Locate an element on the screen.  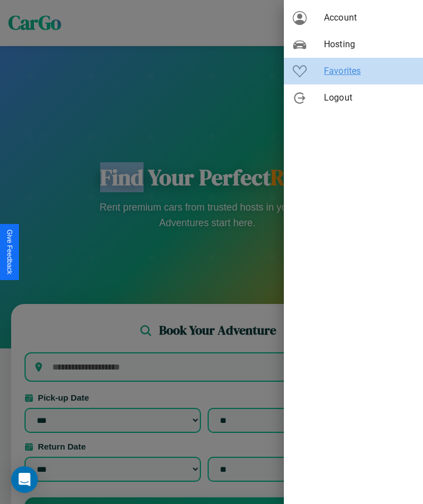
div: Hosting is located at coordinates (353, 44).